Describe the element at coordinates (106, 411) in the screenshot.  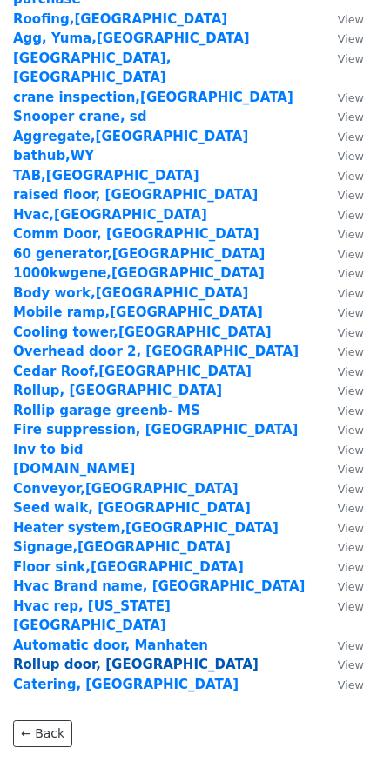
I see `strong: Rollip garage greenb- MS` at that location.